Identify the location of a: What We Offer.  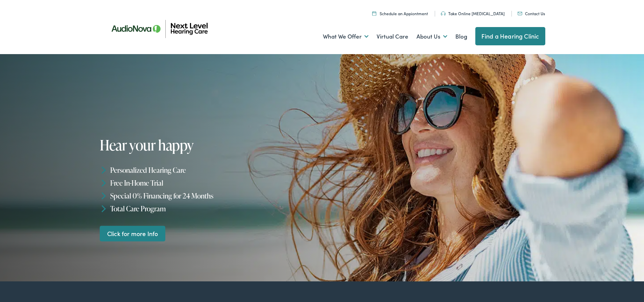
(346, 37).